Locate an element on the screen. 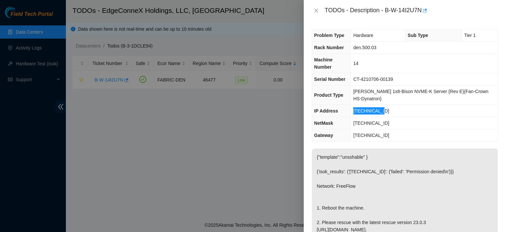  span: Gateway is located at coordinates (324, 135).